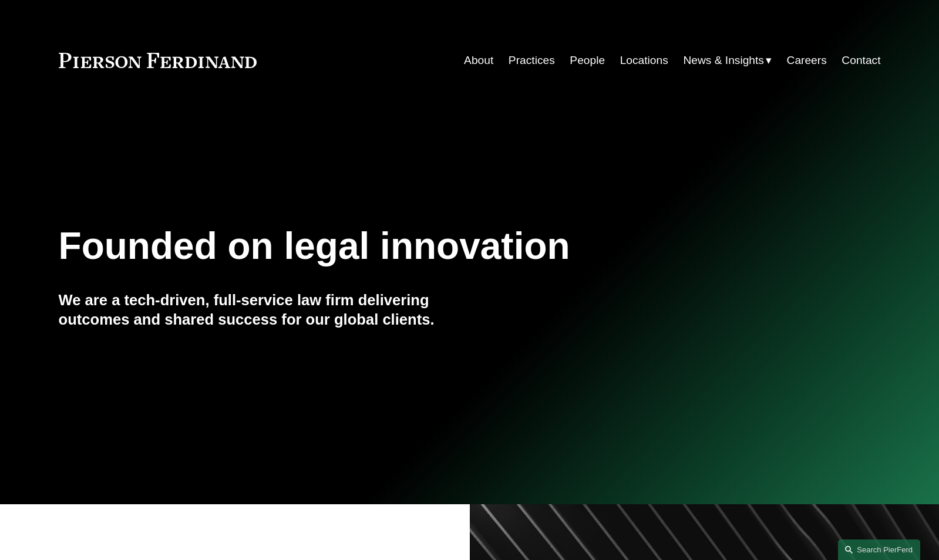  I want to click on a: Locations, so click(645, 61).